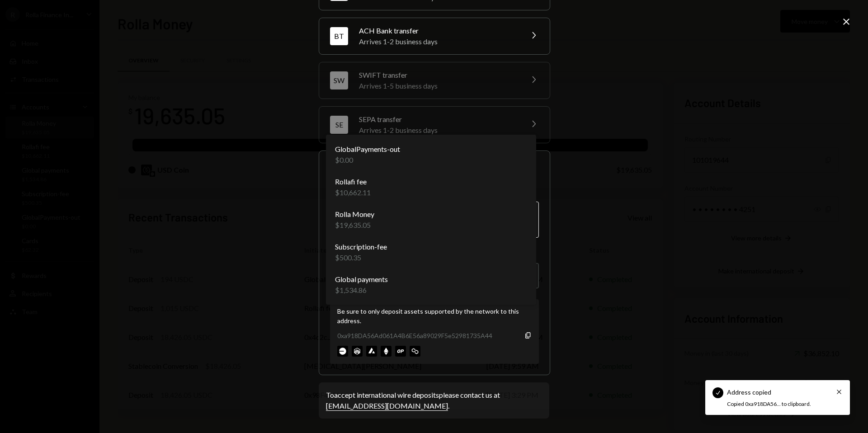 The height and width of the screenshot is (433, 868). I want to click on div: $10,662.11, so click(352, 192).